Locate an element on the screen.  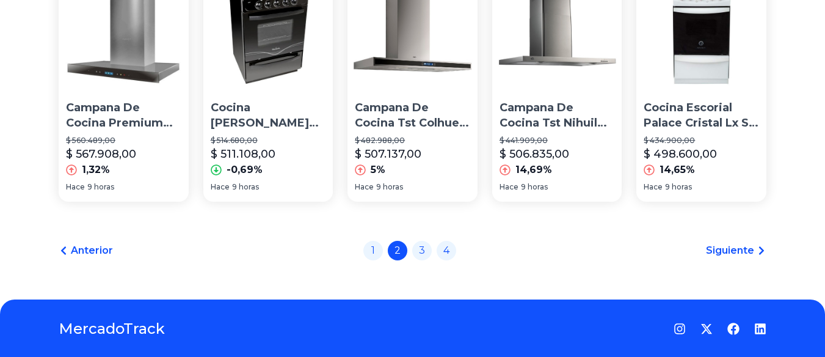
p: Campana De Cocina Tst Colhue Extractor 90cm Envio Gratis is located at coordinates (412, 115).